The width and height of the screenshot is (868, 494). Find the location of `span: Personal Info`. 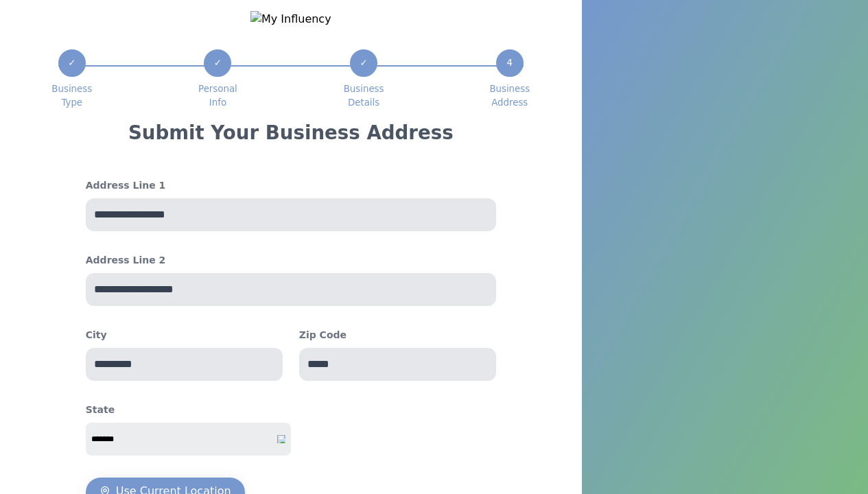

span: Personal Info is located at coordinates (217, 96).